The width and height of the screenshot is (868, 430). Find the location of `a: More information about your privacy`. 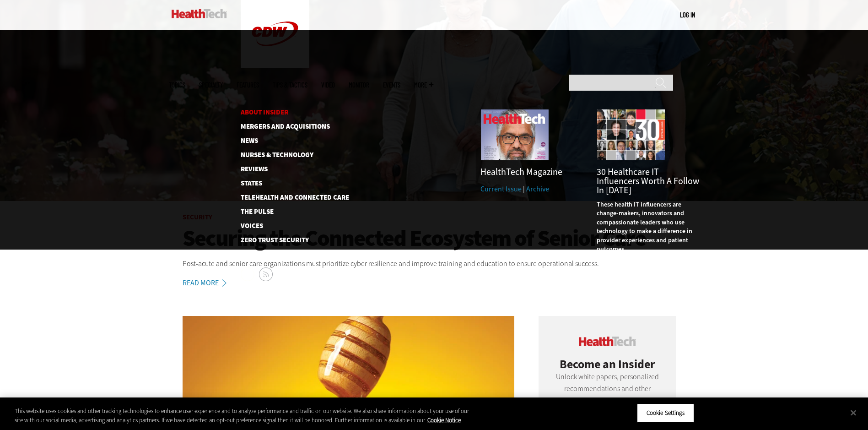

a: More information about your privacy is located at coordinates (444, 419).